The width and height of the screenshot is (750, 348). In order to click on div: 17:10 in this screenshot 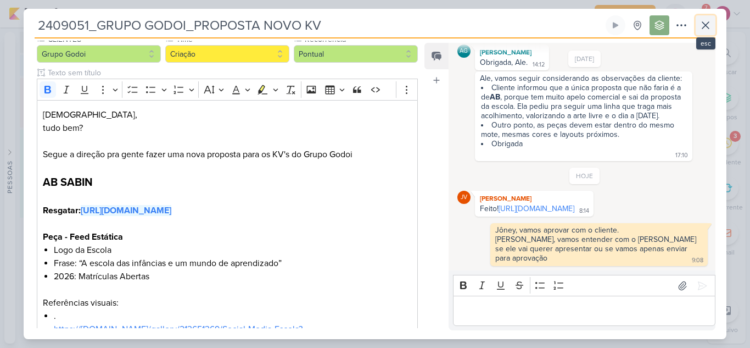, I will do `click(681, 155)`.